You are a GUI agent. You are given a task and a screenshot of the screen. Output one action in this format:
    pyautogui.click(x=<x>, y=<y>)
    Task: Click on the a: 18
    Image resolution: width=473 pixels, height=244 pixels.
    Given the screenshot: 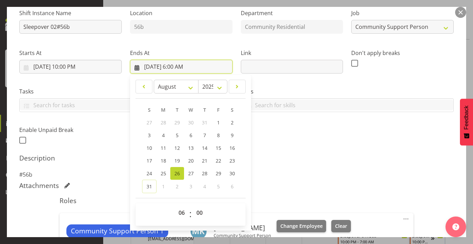 What is the action you would take?
    pyautogui.click(x=163, y=161)
    